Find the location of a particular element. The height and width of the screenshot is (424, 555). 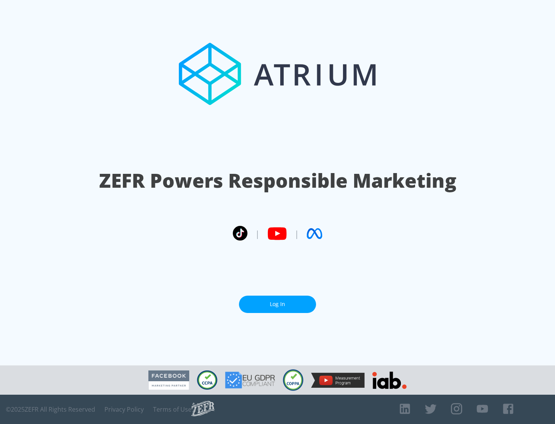

img: GDPR Compliant is located at coordinates (250, 380).